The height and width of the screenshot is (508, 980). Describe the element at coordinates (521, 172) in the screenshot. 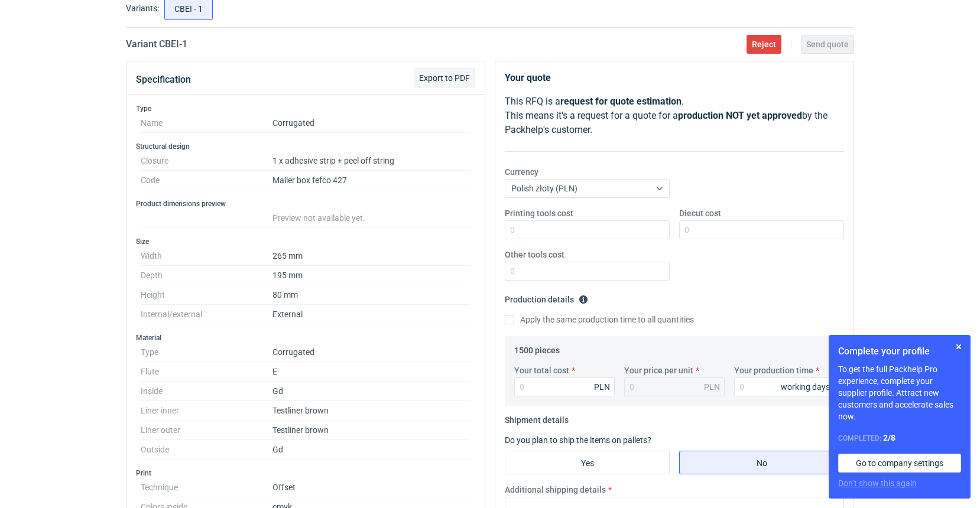

I see `label: Currency` at that location.